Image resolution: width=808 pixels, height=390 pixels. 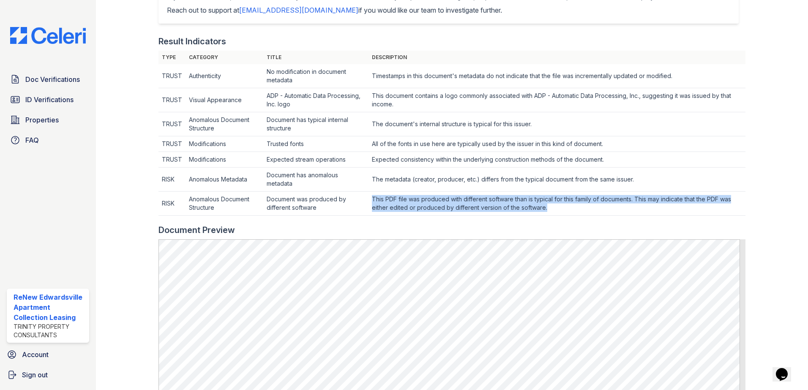 I want to click on th: Type, so click(x=172, y=57).